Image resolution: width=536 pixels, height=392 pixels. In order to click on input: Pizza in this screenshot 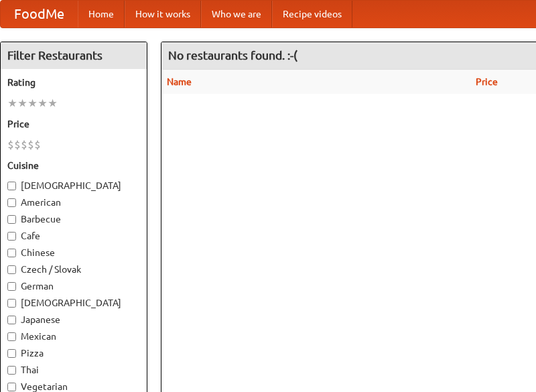, I will do `click(11, 353)`.